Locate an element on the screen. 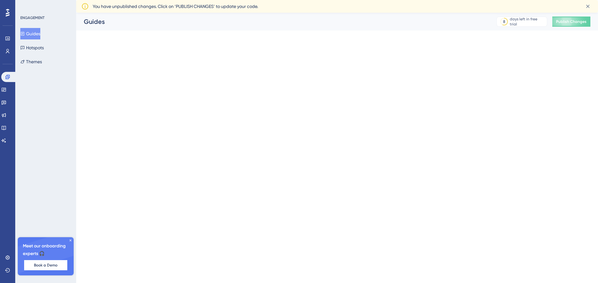 The image size is (598, 283). div: ENGAGEMENT is located at coordinates (32, 18).